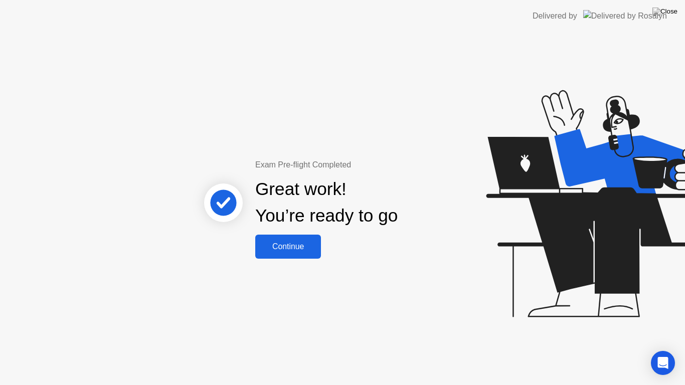 Image resolution: width=685 pixels, height=385 pixels. I want to click on div: Delivered by, so click(554, 16).